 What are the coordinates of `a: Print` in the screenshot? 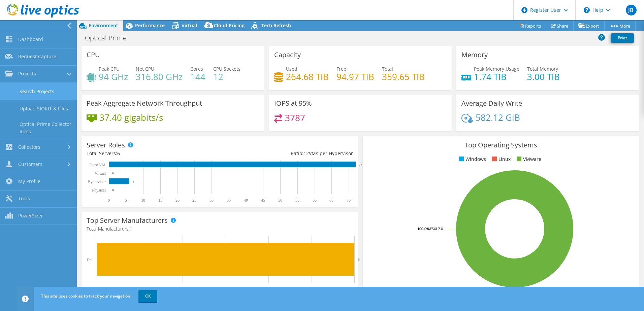 It's located at (622, 38).